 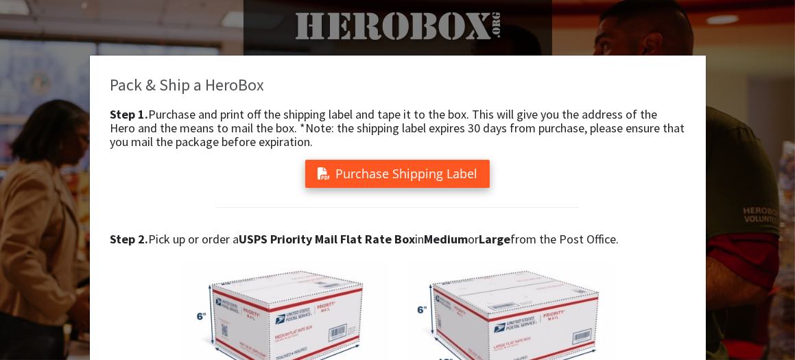 I want to click on b: Step 2., so click(x=130, y=239).